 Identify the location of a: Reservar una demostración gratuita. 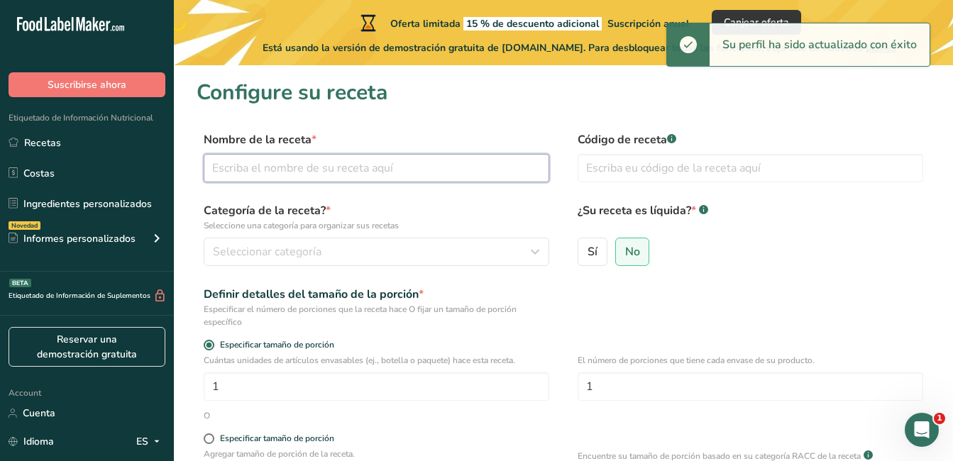
(87, 347).